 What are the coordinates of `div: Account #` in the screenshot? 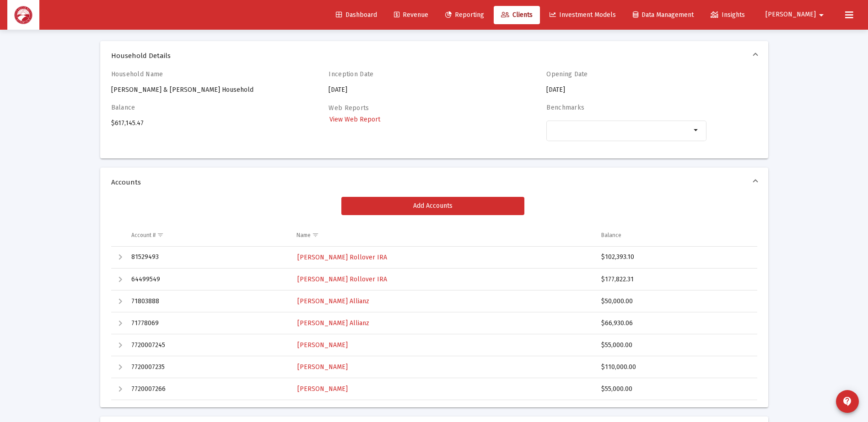 It's located at (143, 235).